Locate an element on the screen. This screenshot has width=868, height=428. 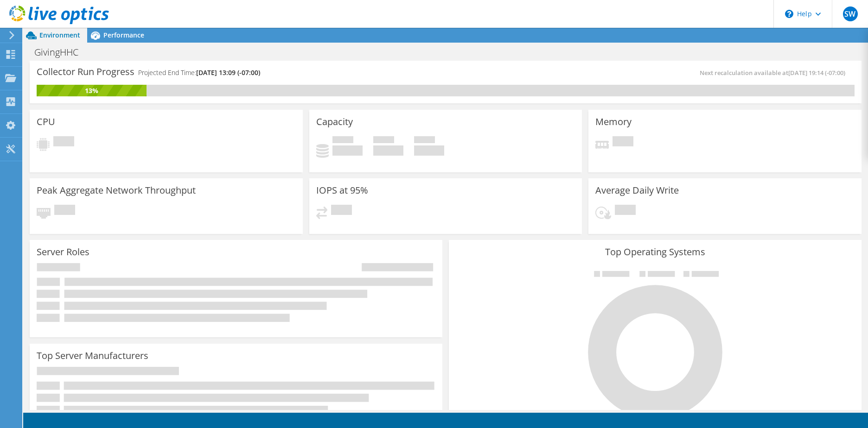
div: 13% is located at coordinates (92, 91).